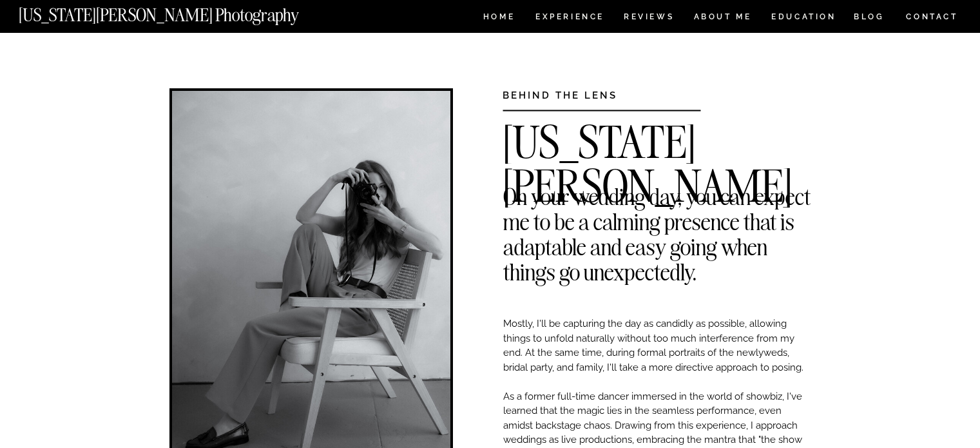 Image resolution: width=980 pixels, height=448 pixels. I want to click on a: HOME, so click(499, 18).